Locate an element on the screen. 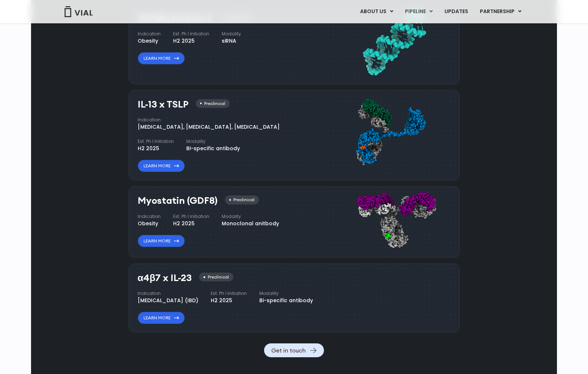 Image resolution: width=588 pixels, height=374 pixels. img: Vial Logo is located at coordinates (78, 11).